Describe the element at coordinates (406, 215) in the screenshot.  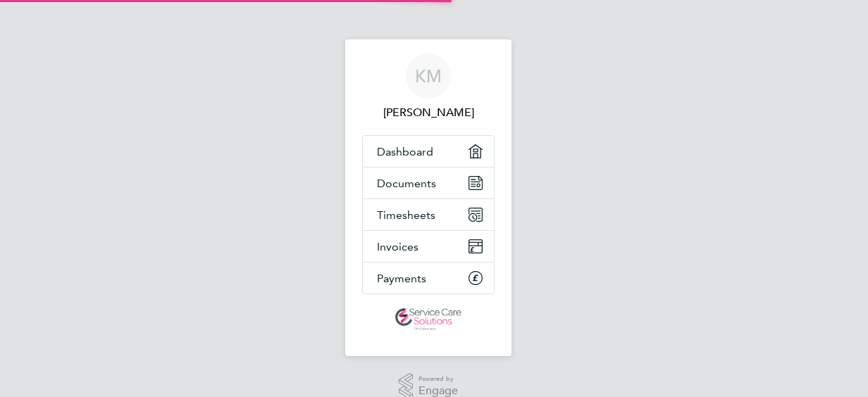
I see `span: Timesheets` at that location.